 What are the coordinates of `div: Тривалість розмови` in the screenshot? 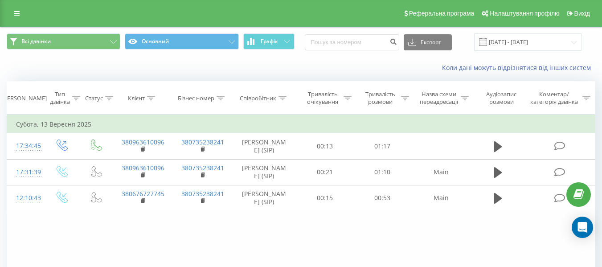 It's located at (380, 98).